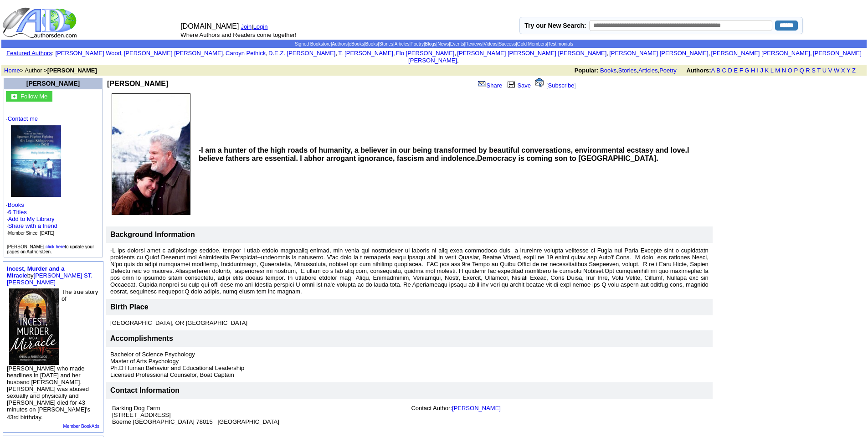 This screenshot has height=437, width=868. I want to click on a: Member BookAds, so click(81, 427).